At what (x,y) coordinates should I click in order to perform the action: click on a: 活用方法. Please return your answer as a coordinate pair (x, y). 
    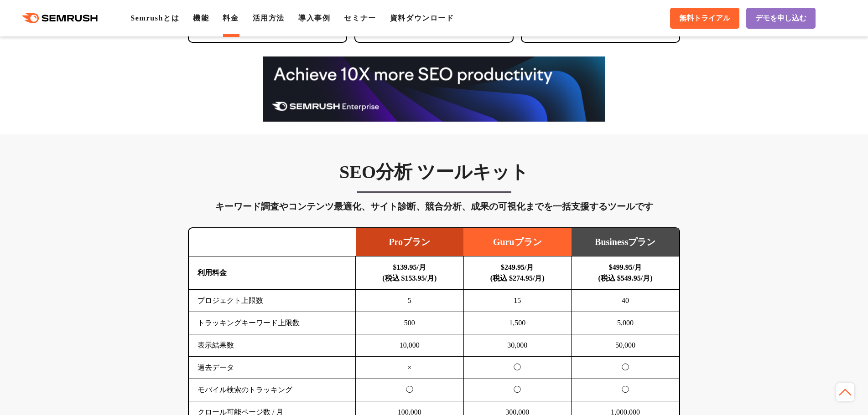
    Looking at the image, I should click on (268, 18).